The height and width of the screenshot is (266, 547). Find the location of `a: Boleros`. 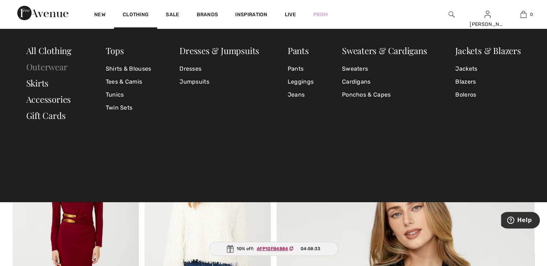

a: Boleros is located at coordinates (488, 95).